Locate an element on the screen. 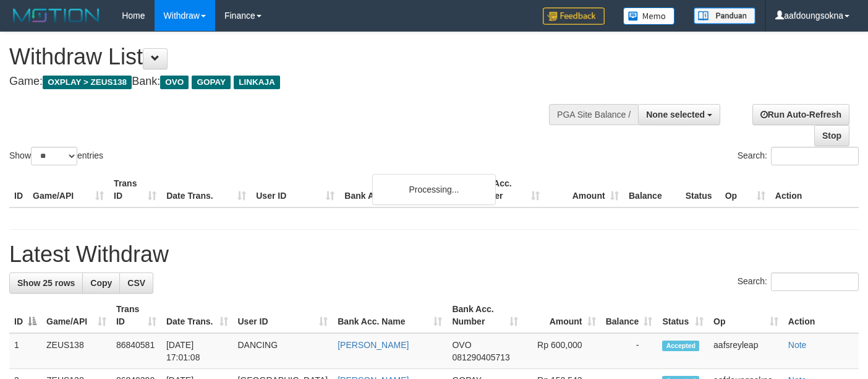 Image resolution: width=868 pixels, height=379 pixels. th: Bank Acc. Name is located at coordinates (402, 190).